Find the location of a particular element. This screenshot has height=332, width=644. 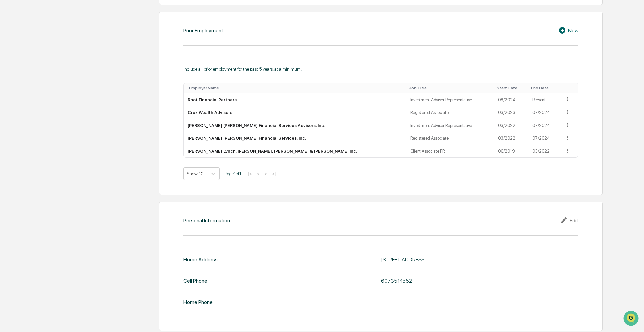

div: Cell Phone is located at coordinates (196, 281).